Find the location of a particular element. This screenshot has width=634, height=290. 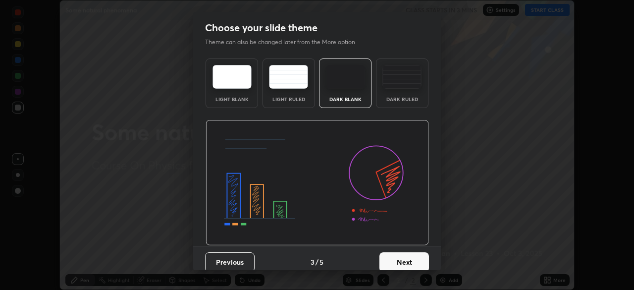

button: Previous is located at coordinates (230, 262).